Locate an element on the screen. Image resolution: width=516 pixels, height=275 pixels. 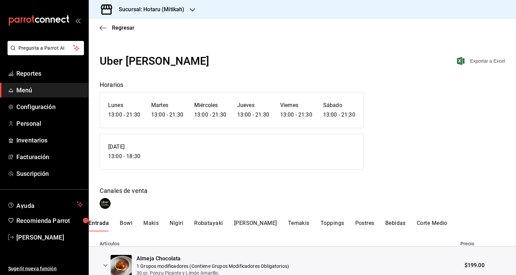
th: Precio is located at coordinates (486, 242).